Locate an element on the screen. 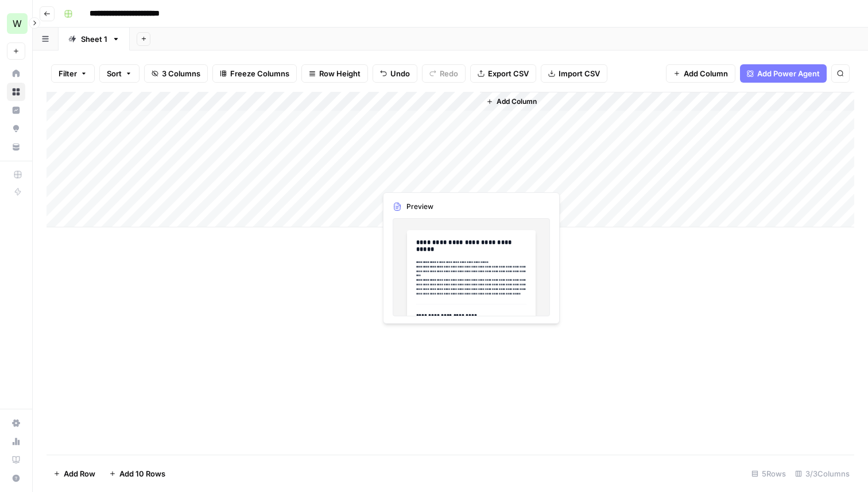 The width and height of the screenshot is (868, 492). div: 3/3 Columns is located at coordinates (822, 473).